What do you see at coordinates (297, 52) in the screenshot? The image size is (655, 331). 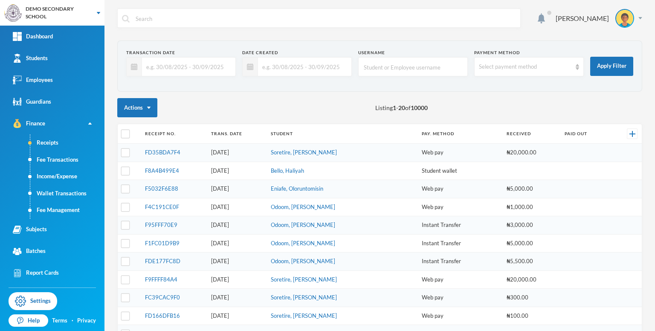 I see `div: Date Created` at bounding box center [297, 52].